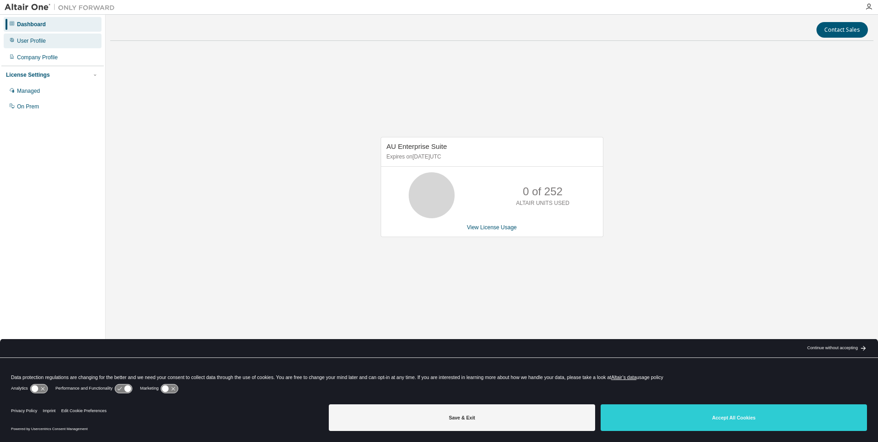 This screenshot has width=878, height=442. What do you see at coordinates (28, 75) in the screenshot?
I see `div: License Settings` at bounding box center [28, 75].